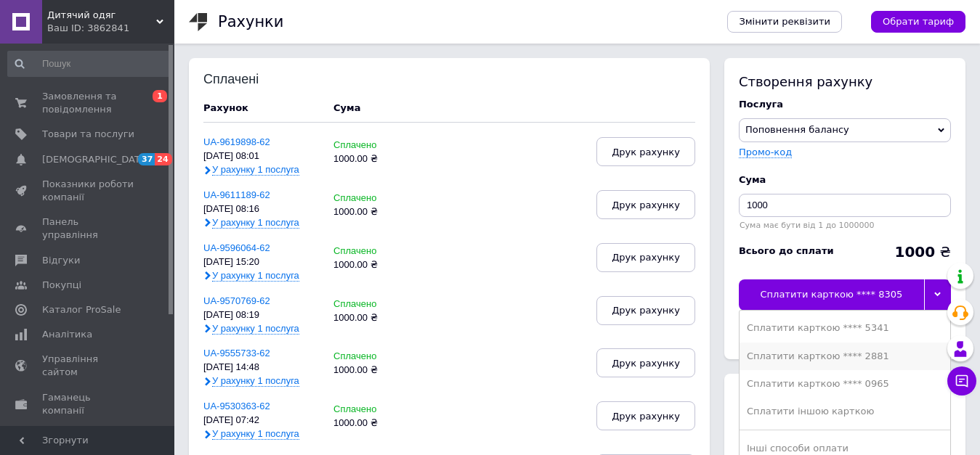 The image size is (980, 455). What do you see at coordinates (237, 352) in the screenshot?
I see `a: UA-9555733-62` at bounding box center [237, 352].